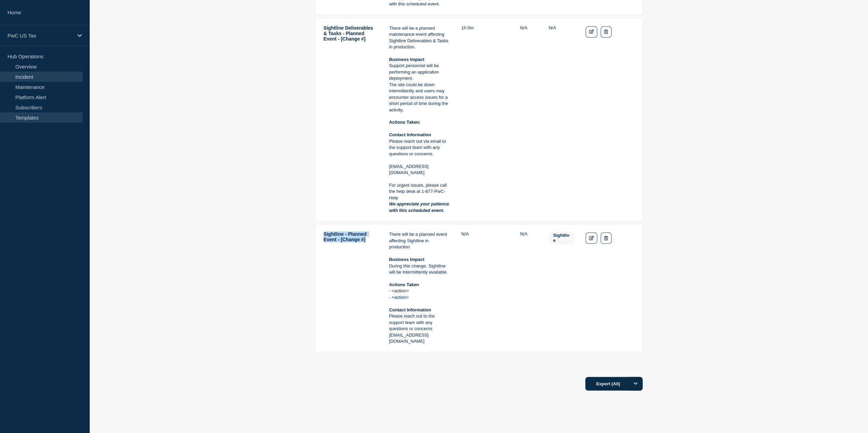 The height and width of the screenshot is (433, 868). Describe the element at coordinates (420, 207) in the screenshot. I see `em: We appreciate your patience with this scheduled event.` at that location.